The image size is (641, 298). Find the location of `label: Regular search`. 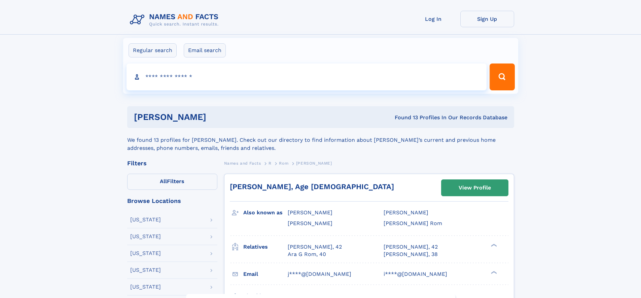

label: Regular search is located at coordinates (152, 50).